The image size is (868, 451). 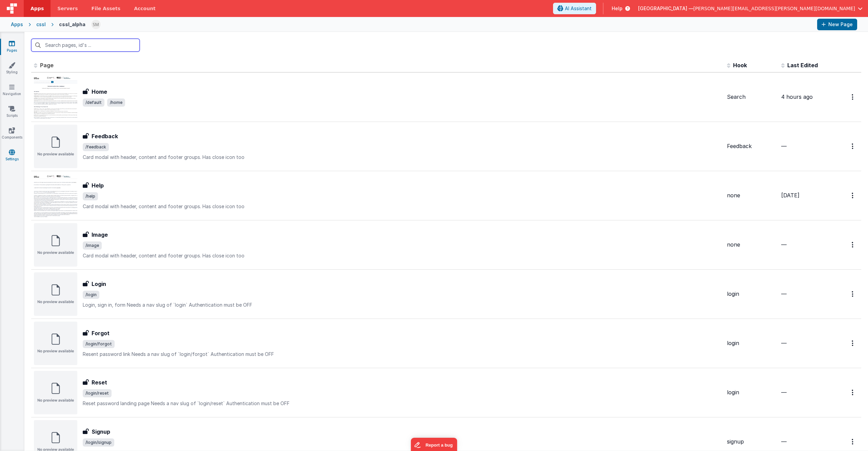 I want to click on span: Last Edited, so click(x=803, y=66).